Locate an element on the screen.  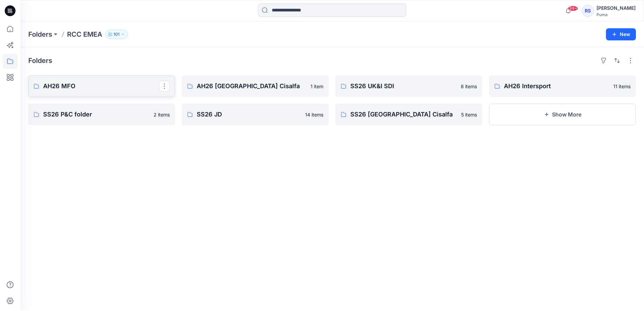
div: RS is located at coordinates (588, 11).